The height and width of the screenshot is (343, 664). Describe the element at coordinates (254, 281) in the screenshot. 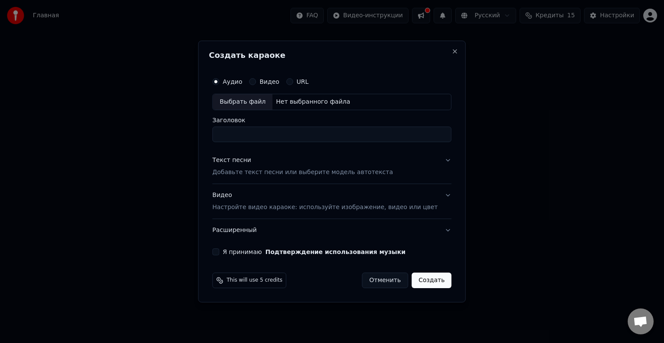

I see `span: This will use 5 credits` at that location.